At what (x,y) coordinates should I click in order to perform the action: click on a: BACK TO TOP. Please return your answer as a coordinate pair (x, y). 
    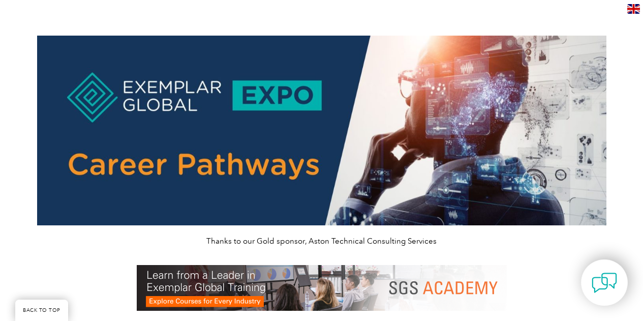
    Looking at the image, I should click on (42, 310).